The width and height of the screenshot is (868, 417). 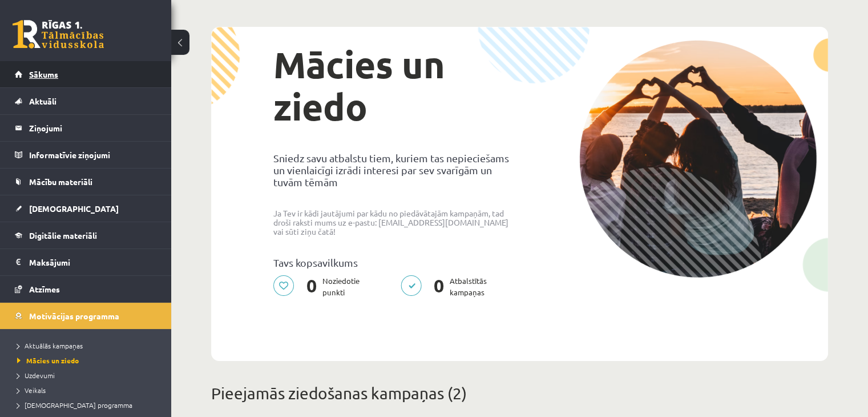 What do you see at coordinates (93, 128) in the screenshot?
I see `legend: Ziņojumi` at bounding box center [93, 128].